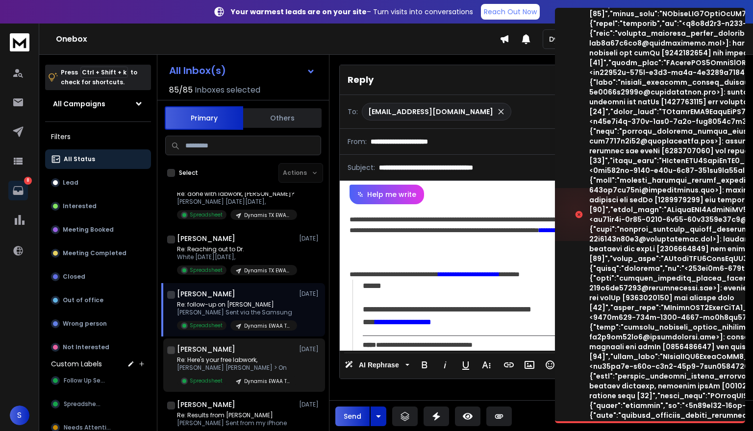 This screenshot has width=753, height=431. I want to click on p: Re: Here's your free labwork,, so click(236, 360).